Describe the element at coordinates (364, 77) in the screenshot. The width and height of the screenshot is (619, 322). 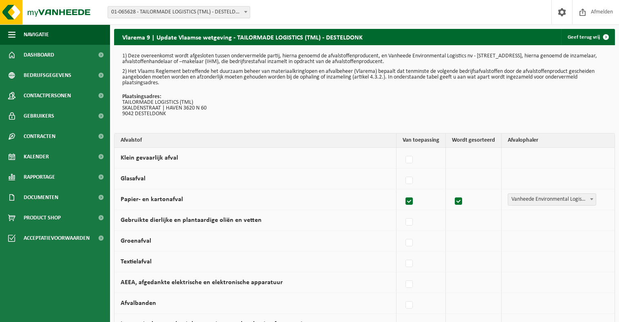
I see `p: 2) Het Vlaams Reglement betreffende het duurzaam beheer van materiaalkringlopen en afvalbeheer (V...` at that location.